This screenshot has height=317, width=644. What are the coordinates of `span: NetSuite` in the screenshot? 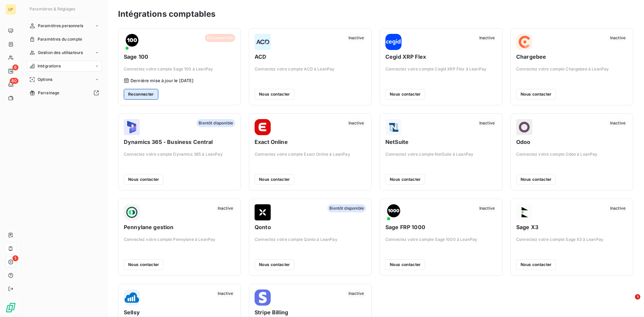 It's located at (441, 142).